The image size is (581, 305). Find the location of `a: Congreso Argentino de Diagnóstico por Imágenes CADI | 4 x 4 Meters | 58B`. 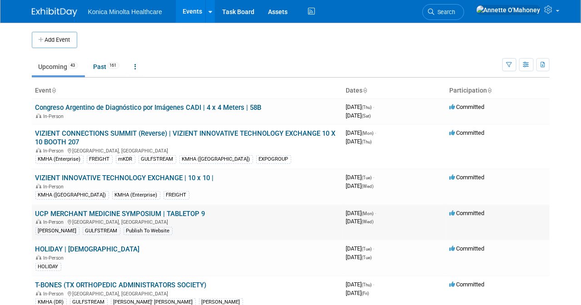

a: Congreso Argentino de Diagnóstico por Imágenes CADI | 4 x 4 Meters | 58B is located at coordinates (148, 108).